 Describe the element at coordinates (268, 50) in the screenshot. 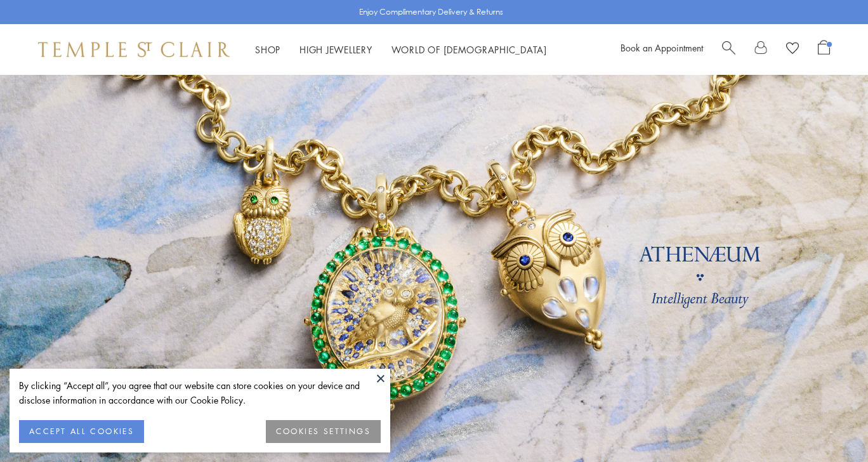

I see `a: ShopShop` at that location.